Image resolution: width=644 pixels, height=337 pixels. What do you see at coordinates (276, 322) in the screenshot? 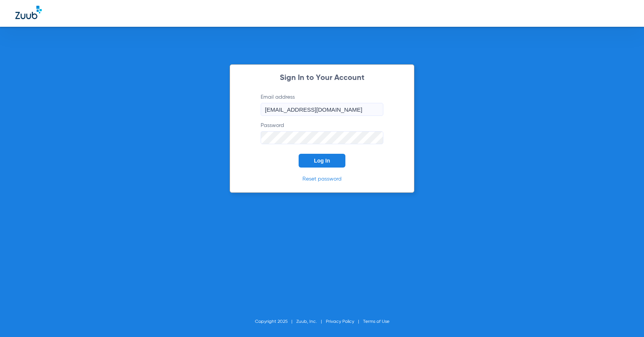
I see `li: Copyright 2025` at bounding box center [276, 322].